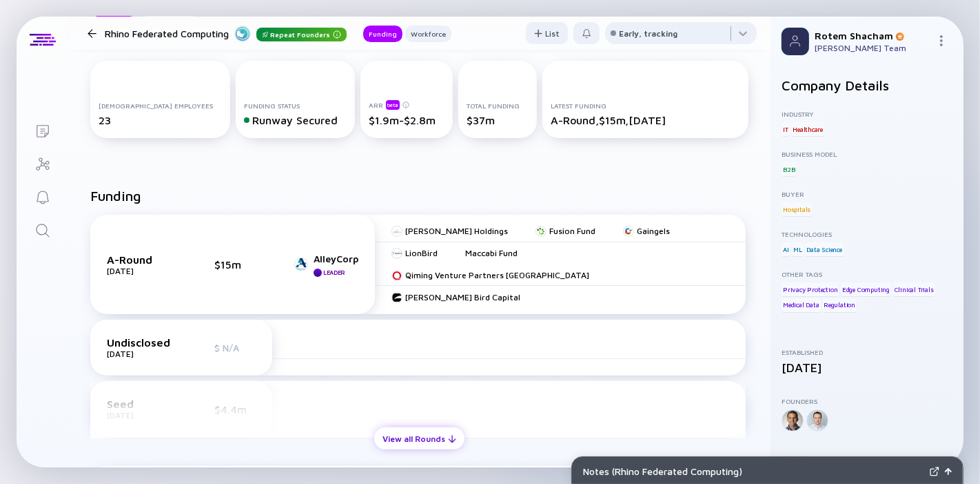  Describe the element at coordinates (798, 249) in the screenshot. I see `div: ML` at that location.